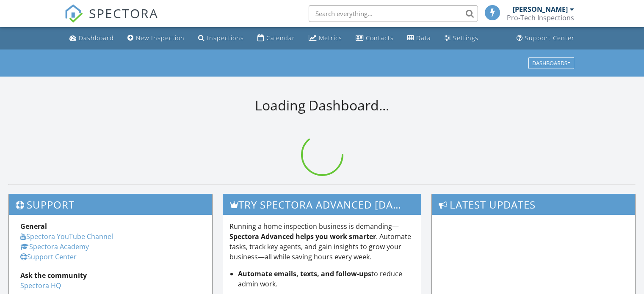 This screenshot has width=644, height=294. I want to click on a: Spectora YouTube Channel, so click(67, 236).